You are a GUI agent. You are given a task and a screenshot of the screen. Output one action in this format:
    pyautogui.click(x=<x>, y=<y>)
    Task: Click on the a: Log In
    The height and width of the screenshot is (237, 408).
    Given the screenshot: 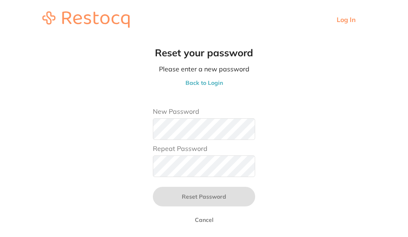 What is the action you would take?
    pyautogui.click(x=346, y=20)
    